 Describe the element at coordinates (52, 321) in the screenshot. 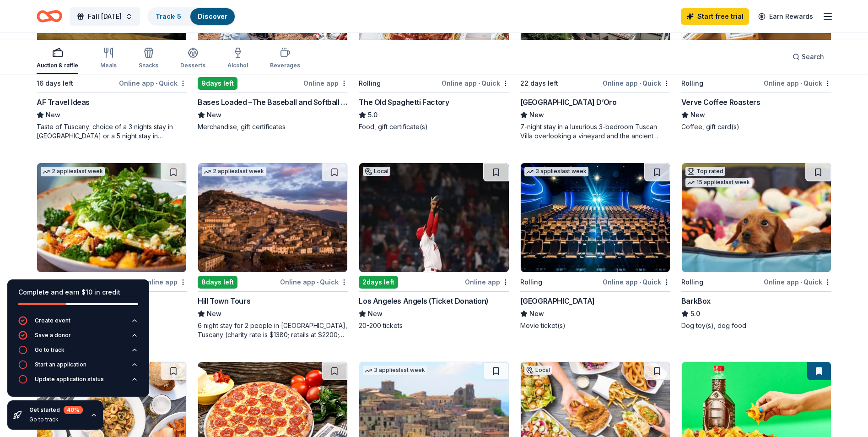

I see `div: Create event` at that location.